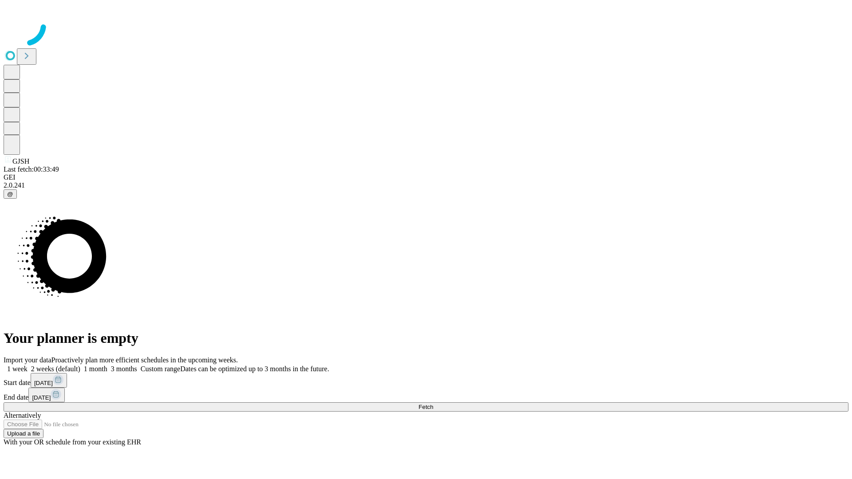 Image resolution: width=852 pixels, height=479 pixels. Describe the element at coordinates (426, 178) in the screenshot. I see `div: GEI` at that location.